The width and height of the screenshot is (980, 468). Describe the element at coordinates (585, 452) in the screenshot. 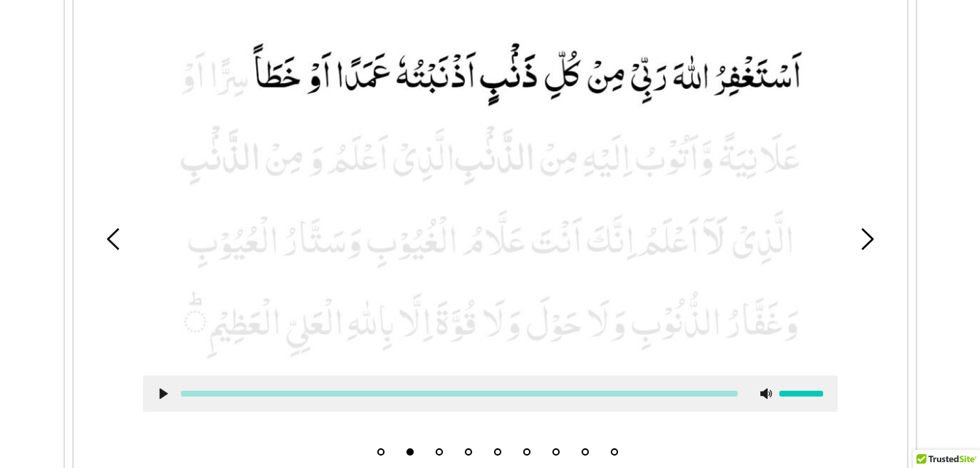

I see `button: 8 of 9` at that location.